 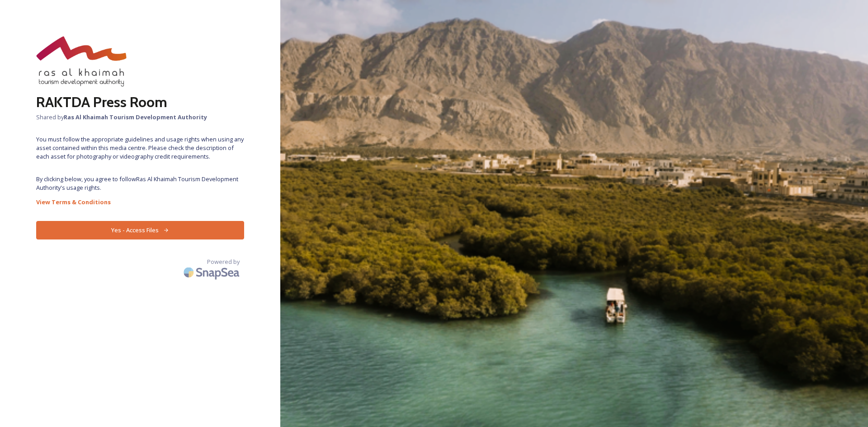 What do you see at coordinates (73, 202) in the screenshot?
I see `strong: View Terms & Conditions` at bounding box center [73, 202].